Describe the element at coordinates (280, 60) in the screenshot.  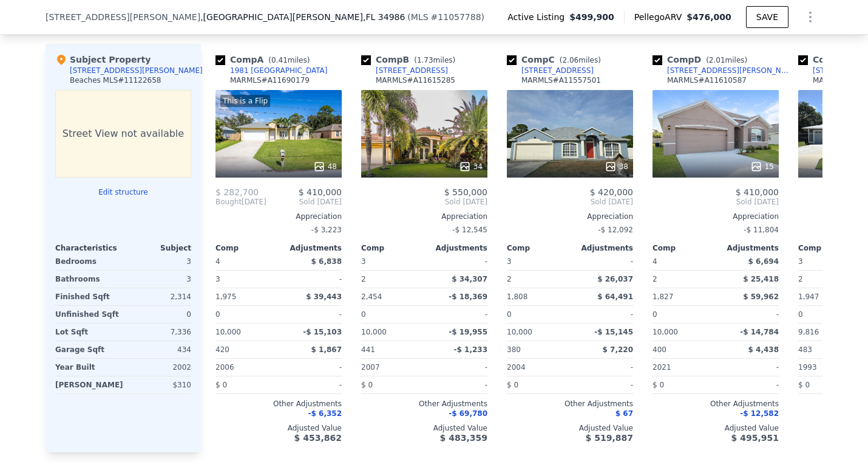
I see `span: 0.41` at that location.